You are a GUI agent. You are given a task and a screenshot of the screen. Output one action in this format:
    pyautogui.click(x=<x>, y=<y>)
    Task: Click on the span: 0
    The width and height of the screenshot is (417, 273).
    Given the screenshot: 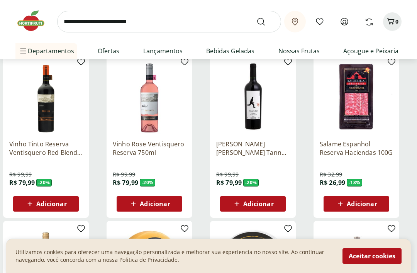 What is the action you would take?
    pyautogui.click(x=397, y=21)
    